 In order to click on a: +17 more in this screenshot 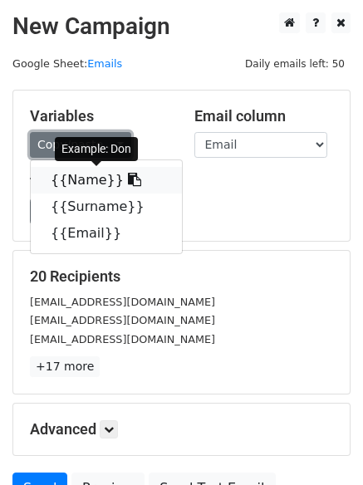, I will do `click(65, 366)`.